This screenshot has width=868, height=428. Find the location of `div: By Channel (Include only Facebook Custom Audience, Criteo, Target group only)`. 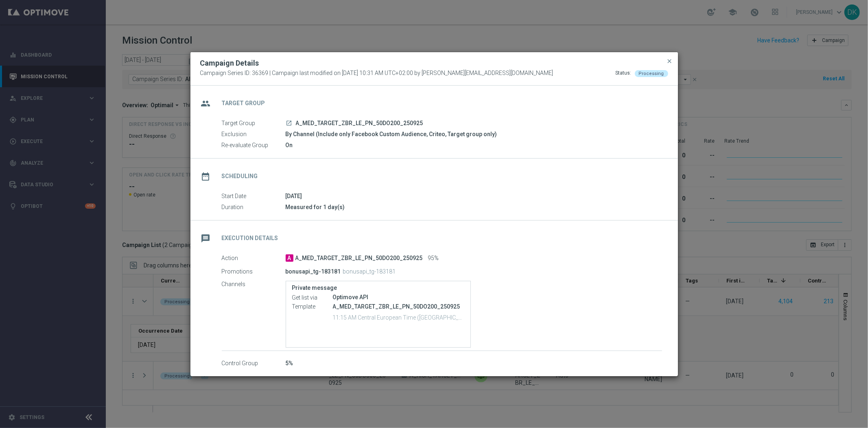

div: By Channel (Include only Facebook Custom Audience, Criteo, Target group only) is located at coordinates (474, 134).